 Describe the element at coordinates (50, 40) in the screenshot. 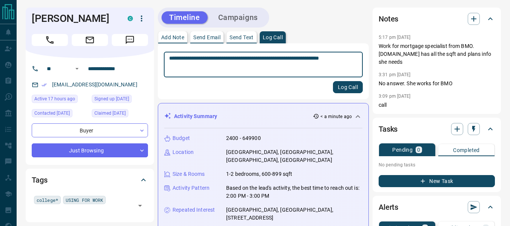

I see `span: Call` at that location.